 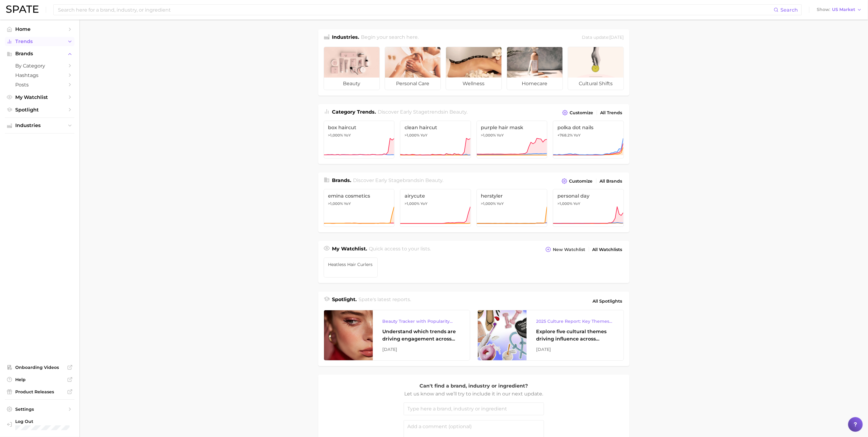 I want to click on span: Posts, so click(x=39, y=84).